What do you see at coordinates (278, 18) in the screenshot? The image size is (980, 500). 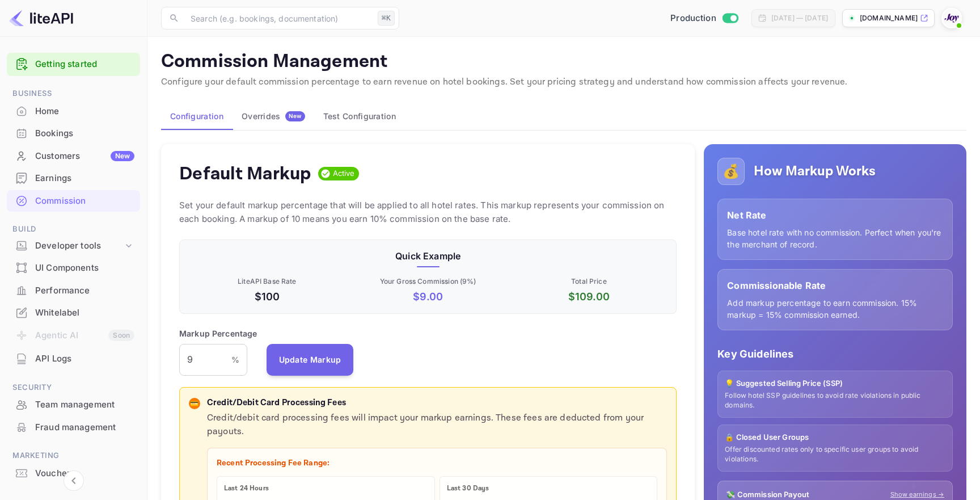 I see `input: Search (e.g. bookings, documentation)` at bounding box center [278, 18].